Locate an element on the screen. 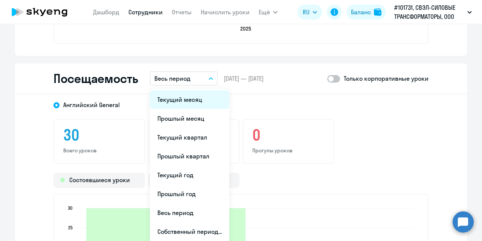 Image resolution: width=482 pixels, height=241 pixels. p: Всего уроков is located at coordinates (99, 150).